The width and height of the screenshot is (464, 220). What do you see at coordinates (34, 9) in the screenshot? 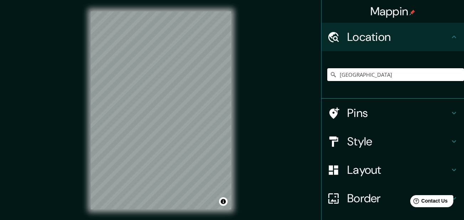
I see `span: Contact Us` at bounding box center [34, 9].